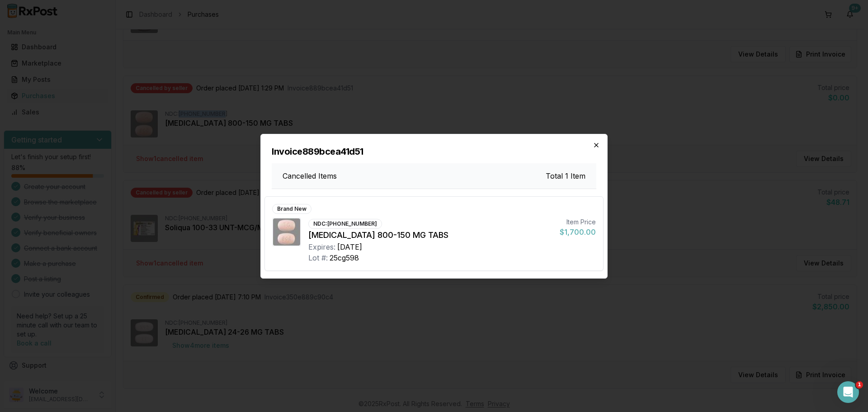 The image size is (868, 412). Describe the element at coordinates (318, 258) in the screenshot. I see `div: Lot #:` at that location.